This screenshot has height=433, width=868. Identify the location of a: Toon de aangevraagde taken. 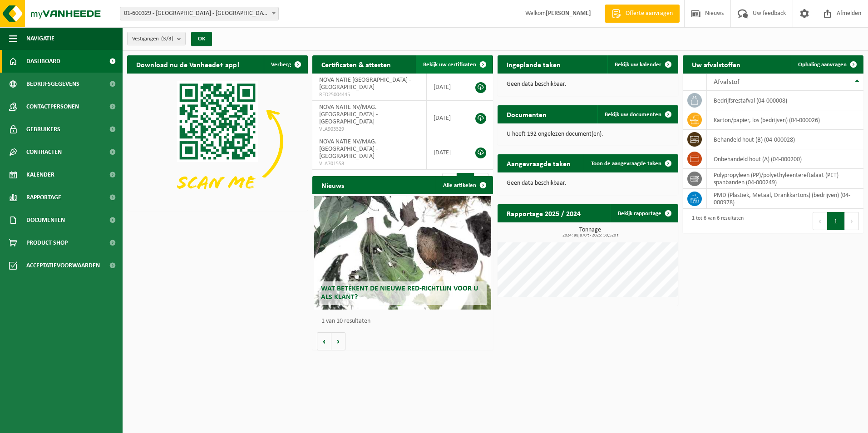
(631, 164).